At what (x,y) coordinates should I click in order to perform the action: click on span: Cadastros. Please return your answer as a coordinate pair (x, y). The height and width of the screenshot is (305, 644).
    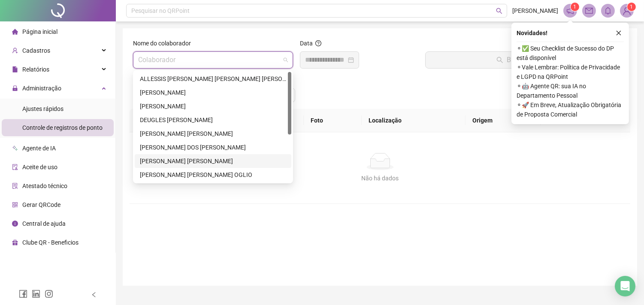
    Looking at the image, I should click on (36, 50).